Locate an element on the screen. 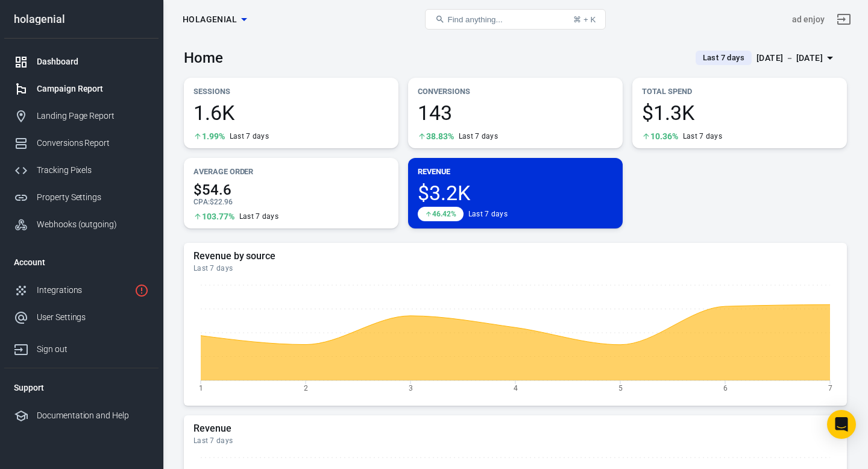  tspan: 6 is located at coordinates (725, 387).